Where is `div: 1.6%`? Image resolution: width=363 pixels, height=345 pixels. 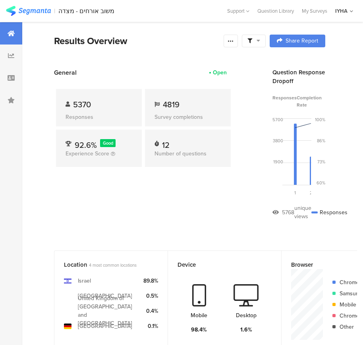 div: 1.6% is located at coordinates (246, 329).